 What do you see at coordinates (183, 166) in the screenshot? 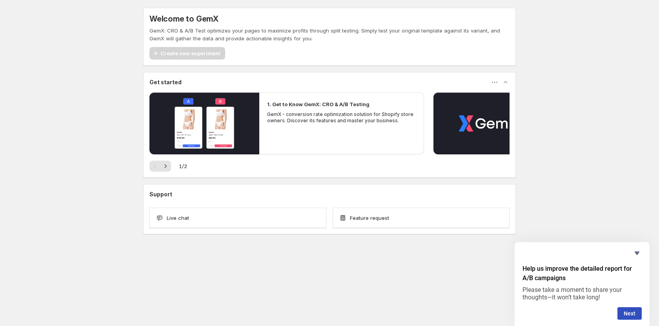
I see `span: 1 / 2` at bounding box center [183, 166].